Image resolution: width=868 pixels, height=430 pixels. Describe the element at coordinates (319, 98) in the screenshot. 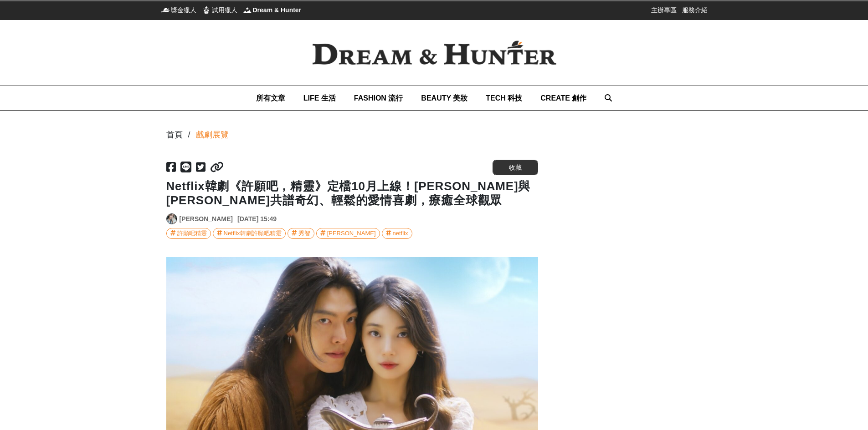

I see `a: LIFE 生活` at that location.